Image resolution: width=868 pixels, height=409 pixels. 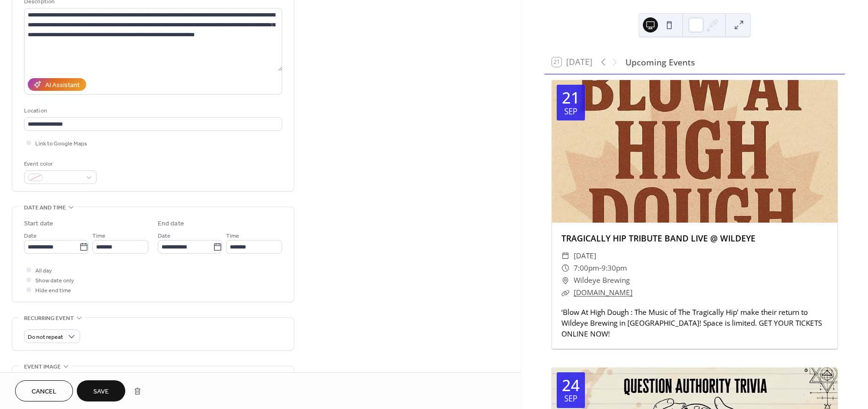 What do you see at coordinates (49, 318) in the screenshot?
I see `span: Recurring event` at bounding box center [49, 318].